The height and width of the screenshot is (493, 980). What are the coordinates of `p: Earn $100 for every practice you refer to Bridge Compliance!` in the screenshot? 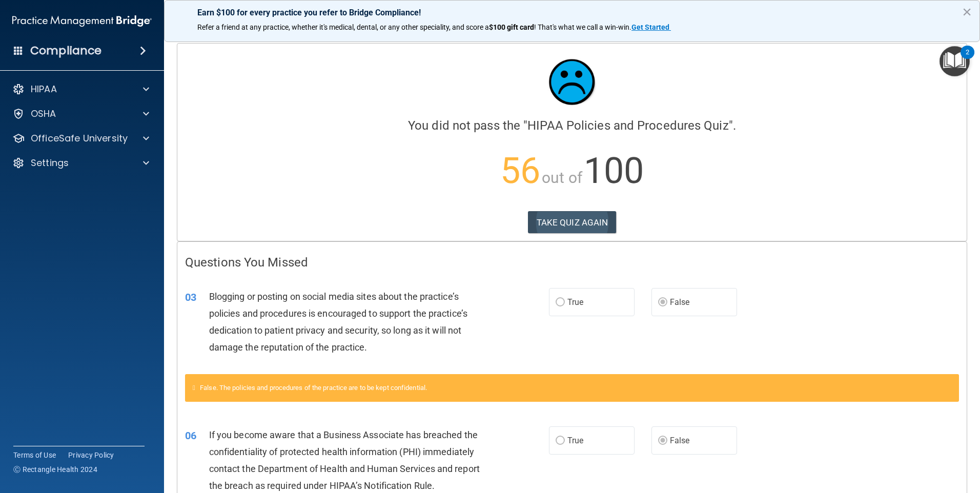 It's located at (572, 12).